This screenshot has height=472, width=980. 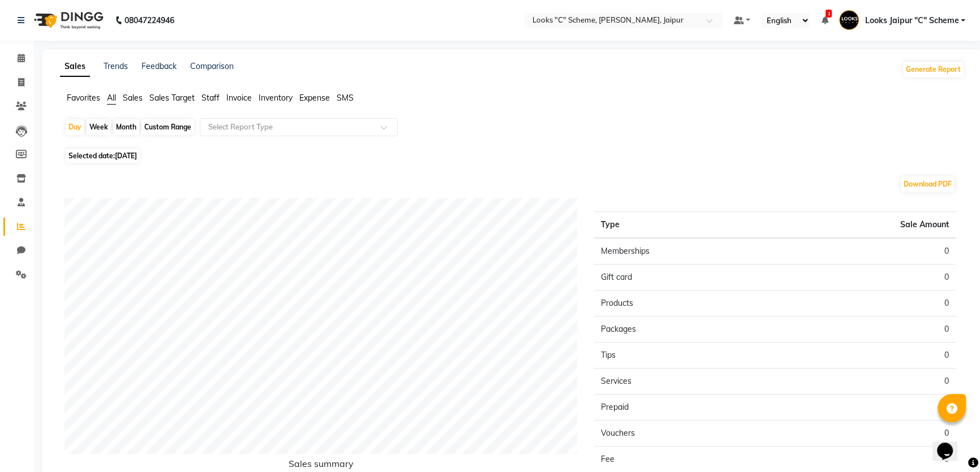 I want to click on td: Services, so click(x=684, y=382).